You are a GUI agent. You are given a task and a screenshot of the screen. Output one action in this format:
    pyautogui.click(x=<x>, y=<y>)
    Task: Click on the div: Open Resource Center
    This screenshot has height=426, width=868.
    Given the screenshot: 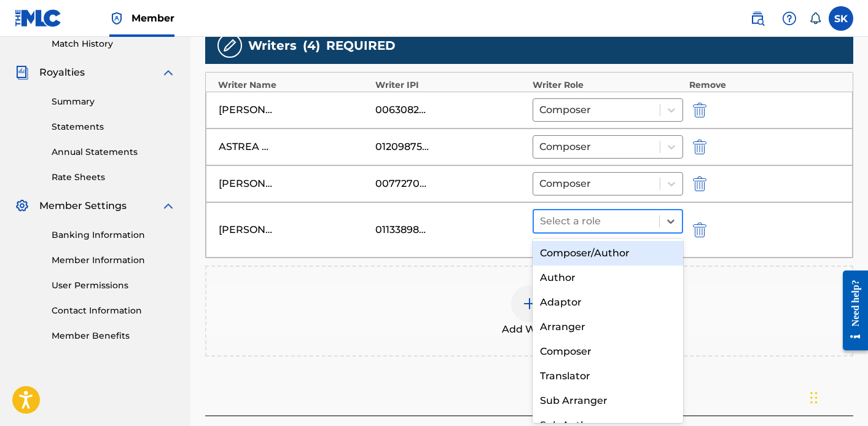 What is the action you would take?
    pyautogui.click(x=22, y=49)
    